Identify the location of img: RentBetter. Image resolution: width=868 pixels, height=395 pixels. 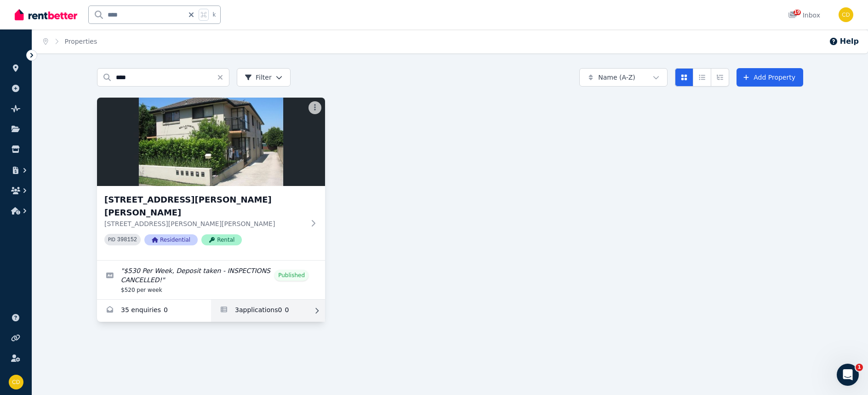
(46, 15).